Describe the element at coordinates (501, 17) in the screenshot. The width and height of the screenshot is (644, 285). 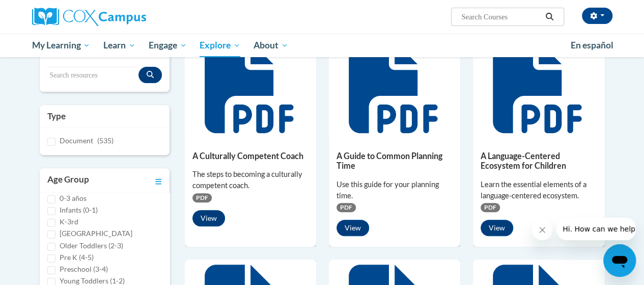
I see `input: Search Courses` at that location.